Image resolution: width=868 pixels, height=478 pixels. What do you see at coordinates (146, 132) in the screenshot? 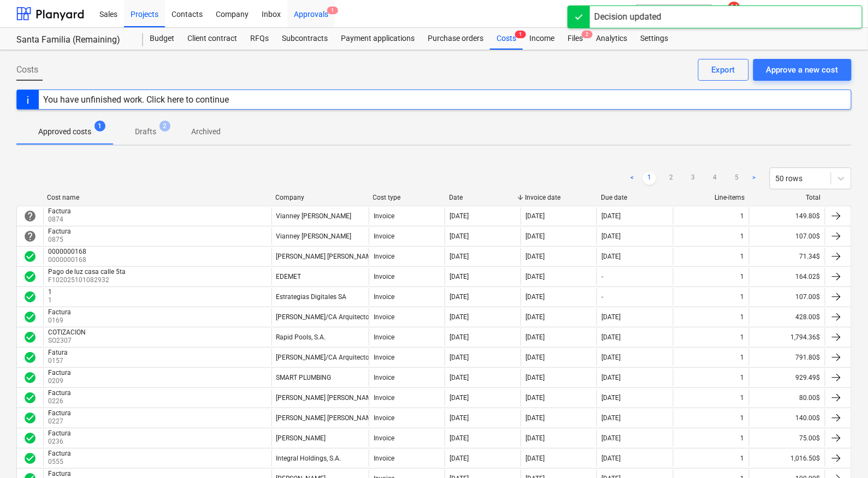
I see `p: Drafts` at bounding box center [146, 132].